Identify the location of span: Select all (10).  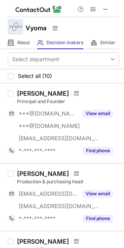
(35, 76).